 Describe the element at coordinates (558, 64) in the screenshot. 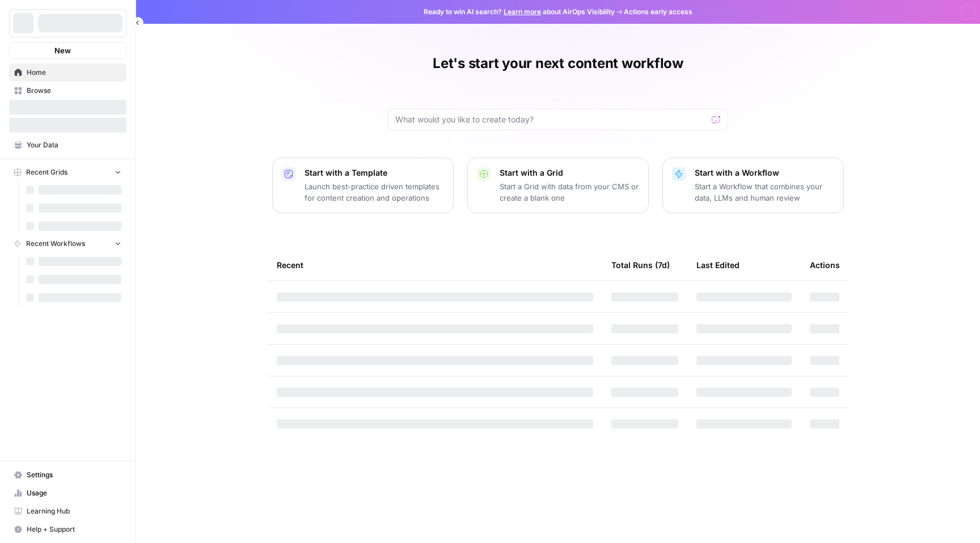

I see `h1: Let's start your next content workflow` at that location.